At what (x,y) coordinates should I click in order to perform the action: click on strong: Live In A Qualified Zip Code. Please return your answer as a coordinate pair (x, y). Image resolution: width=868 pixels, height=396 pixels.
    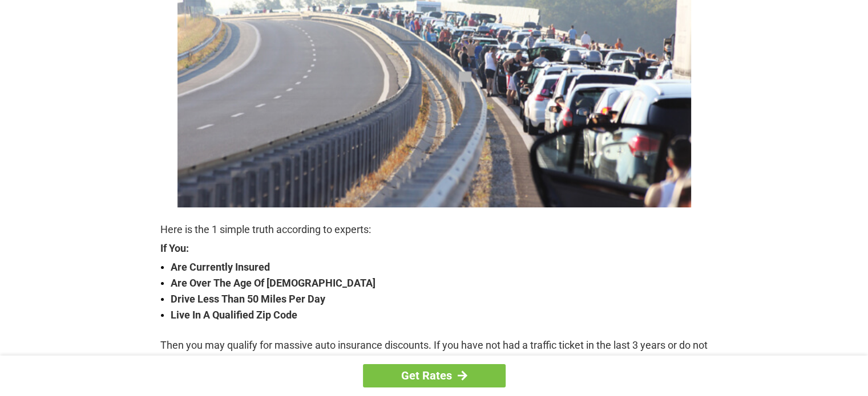
    Looking at the image, I should click on (439, 315).